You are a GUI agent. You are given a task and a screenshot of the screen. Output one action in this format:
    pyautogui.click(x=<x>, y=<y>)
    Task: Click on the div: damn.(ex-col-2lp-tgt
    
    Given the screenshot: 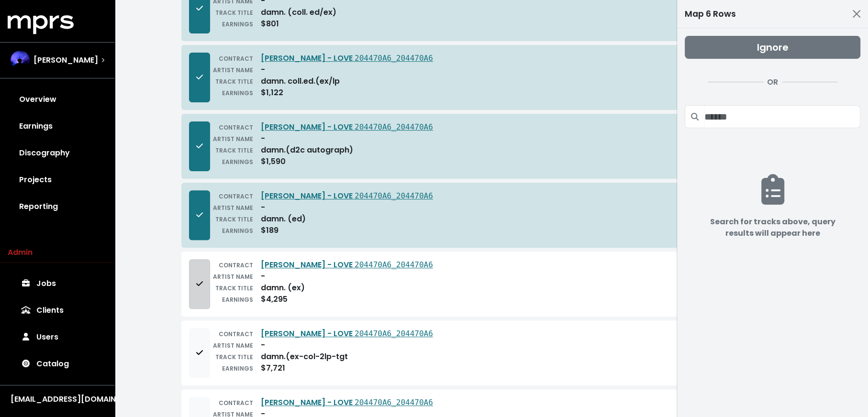 What is the action you would take?
    pyautogui.click(x=305, y=357)
    